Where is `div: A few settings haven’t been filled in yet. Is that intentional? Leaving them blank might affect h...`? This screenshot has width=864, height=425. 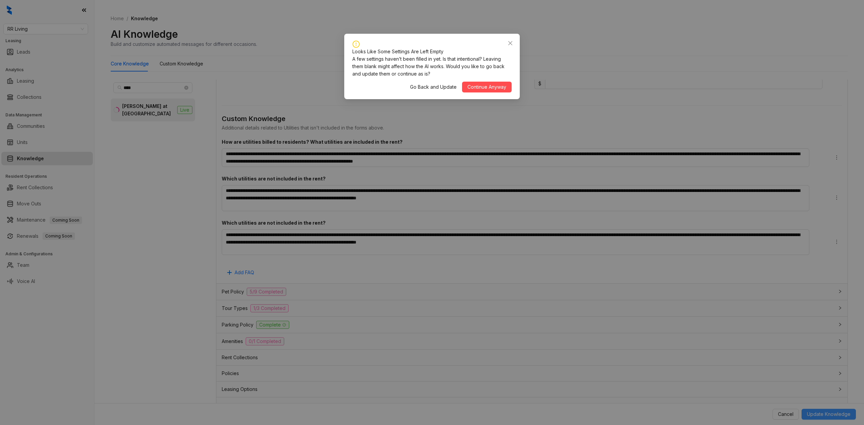 div: A few settings haven’t been filled in yet. Is that intentional? Leaving them blank might affect h... is located at coordinates (432, 66).